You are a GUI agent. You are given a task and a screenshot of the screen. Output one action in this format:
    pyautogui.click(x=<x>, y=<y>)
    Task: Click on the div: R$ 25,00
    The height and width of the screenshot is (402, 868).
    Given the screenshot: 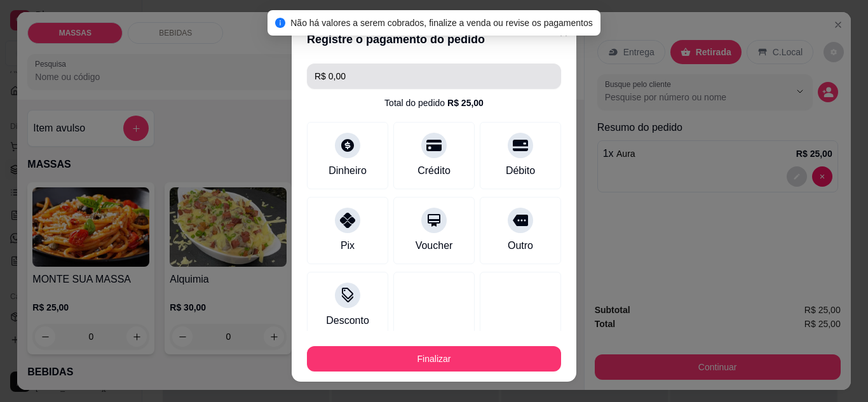 What is the action you would take?
    pyautogui.click(x=465, y=103)
    